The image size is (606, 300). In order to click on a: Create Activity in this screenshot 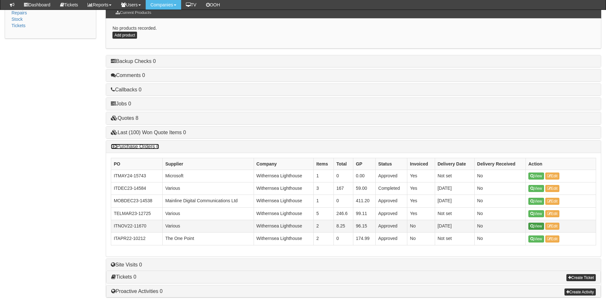, I will do `click(580, 292)`.